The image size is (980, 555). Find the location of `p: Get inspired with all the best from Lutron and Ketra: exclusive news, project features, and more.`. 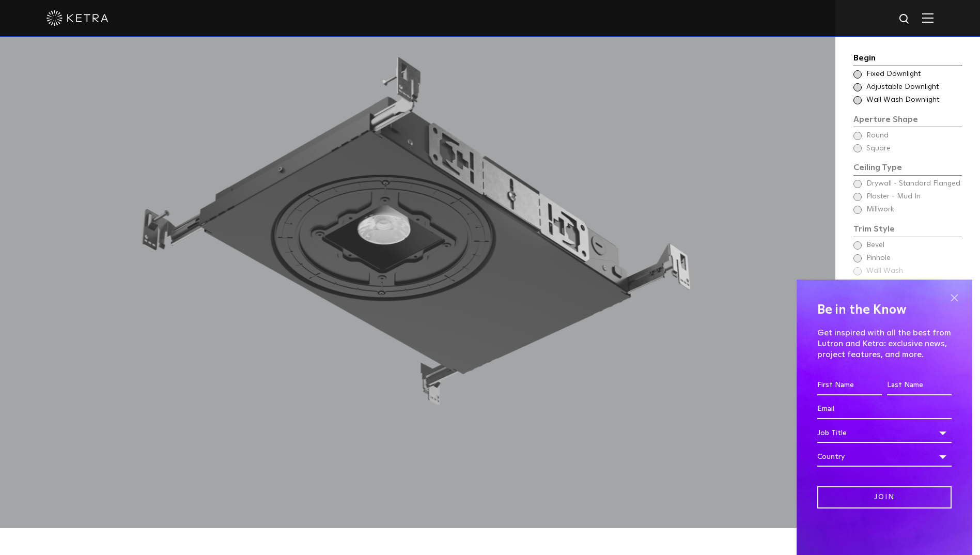

p: Get inspired with all the best from Lutron and Ketra: exclusive news, project features, and more. is located at coordinates (884, 344).